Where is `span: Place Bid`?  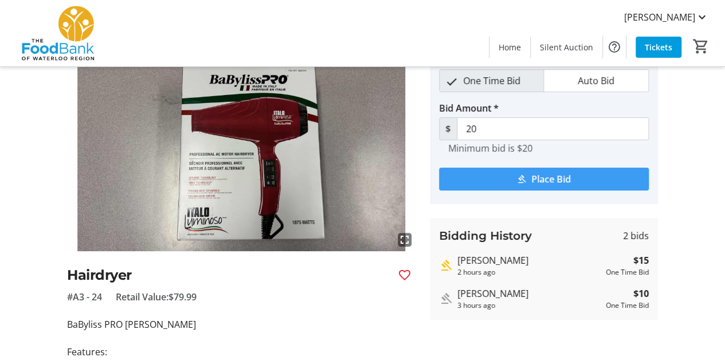
span: Place Bid is located at coordinates (551, 179).